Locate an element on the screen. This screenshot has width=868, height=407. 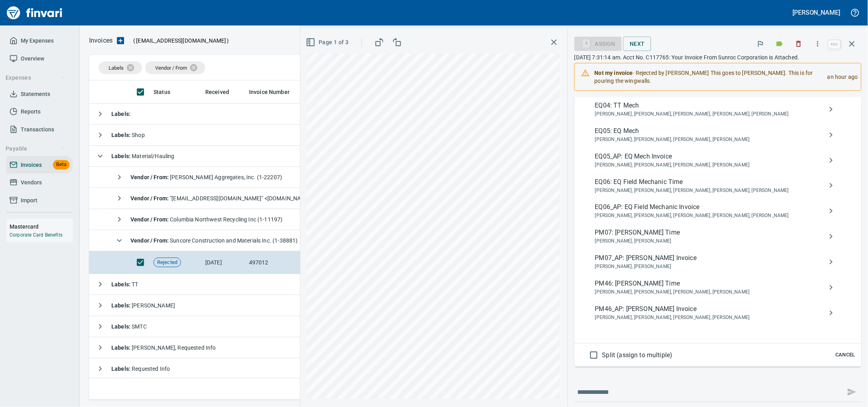
button: Payable is located at coordinates (35, 149).